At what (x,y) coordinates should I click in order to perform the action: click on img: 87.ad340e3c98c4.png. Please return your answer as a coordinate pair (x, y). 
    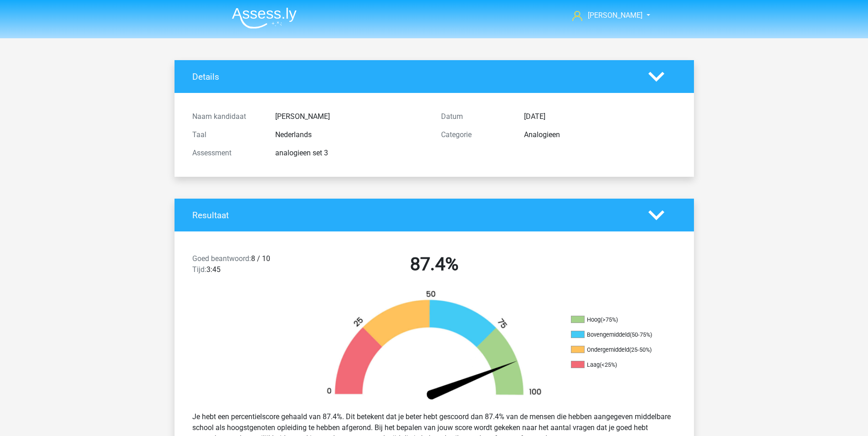
    Looking at the image, I should click on (434, 347).